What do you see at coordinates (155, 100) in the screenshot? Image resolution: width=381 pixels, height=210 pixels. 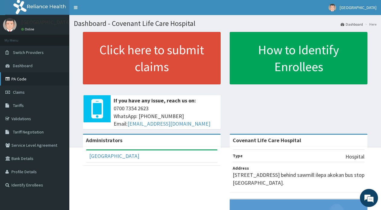 I see `b: If you have any issue, reach us on:` at bounding box center [155, 100].